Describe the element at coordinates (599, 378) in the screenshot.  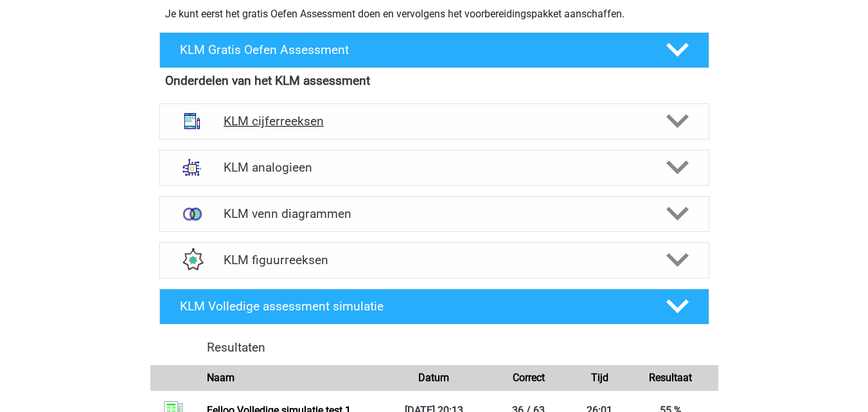
I see `div: Tijd` at that location.